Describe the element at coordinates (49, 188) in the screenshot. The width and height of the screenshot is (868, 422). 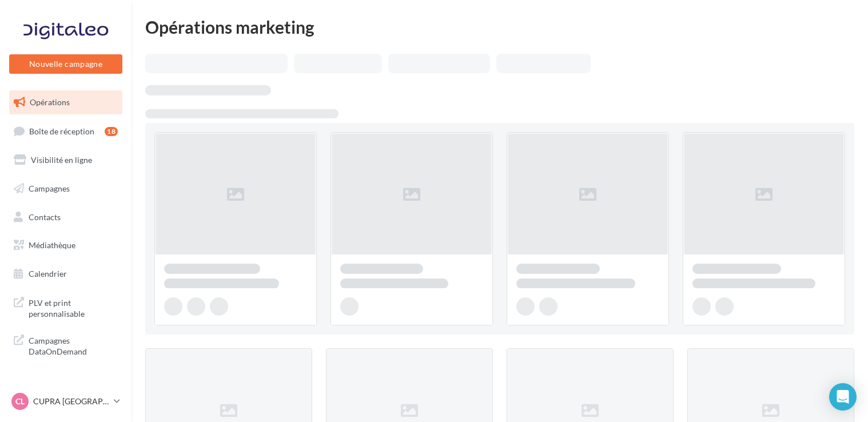
I see `span: Campagnes` at that location.